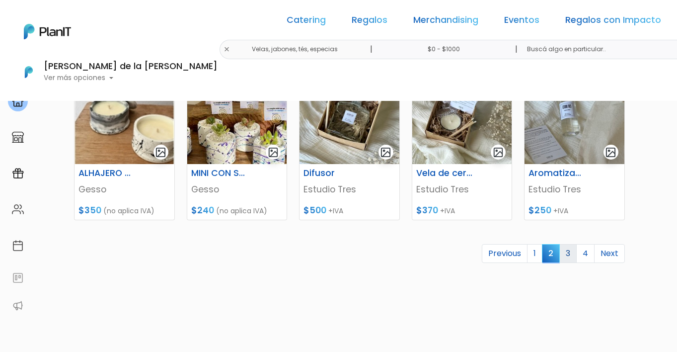 The image size is (677, 352). What do you see at coordinates (18, 306) in the screenshot?
I see `img: partners-52edf745621dab592f3b2c58e3bca9d71375a7ef29c3b500c9f145b62cc070d4.svg` at bounding box center [18, 306].